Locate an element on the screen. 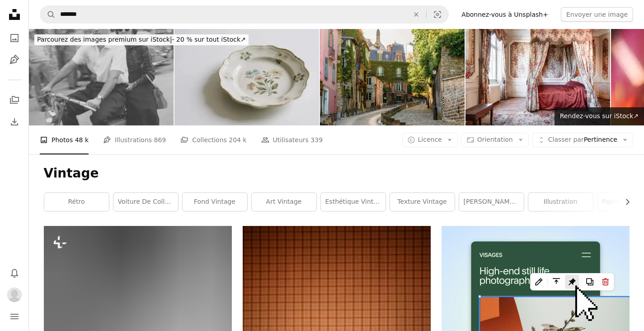  span: 869 is located at coordinates (160, 140).